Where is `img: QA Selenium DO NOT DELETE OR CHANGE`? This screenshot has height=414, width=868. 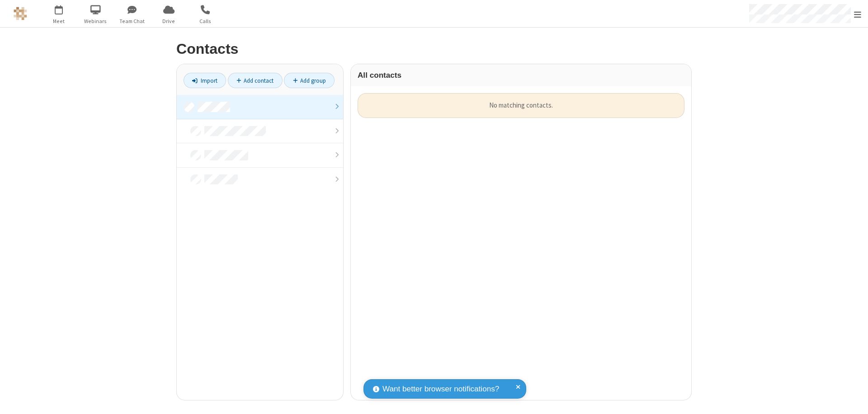
img: QA Selenium DO NOT DELETE OR CHANGE is located at coordinates (20, 13).